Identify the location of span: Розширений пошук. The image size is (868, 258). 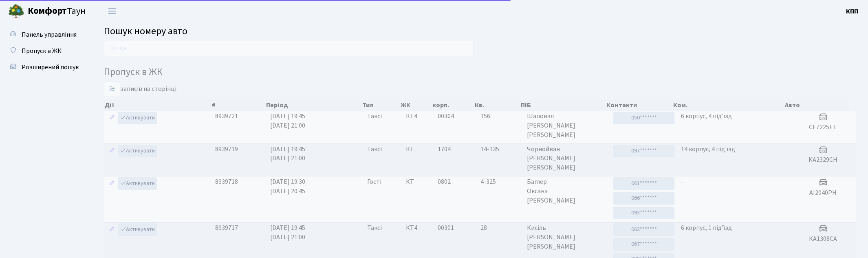
(50, 67).